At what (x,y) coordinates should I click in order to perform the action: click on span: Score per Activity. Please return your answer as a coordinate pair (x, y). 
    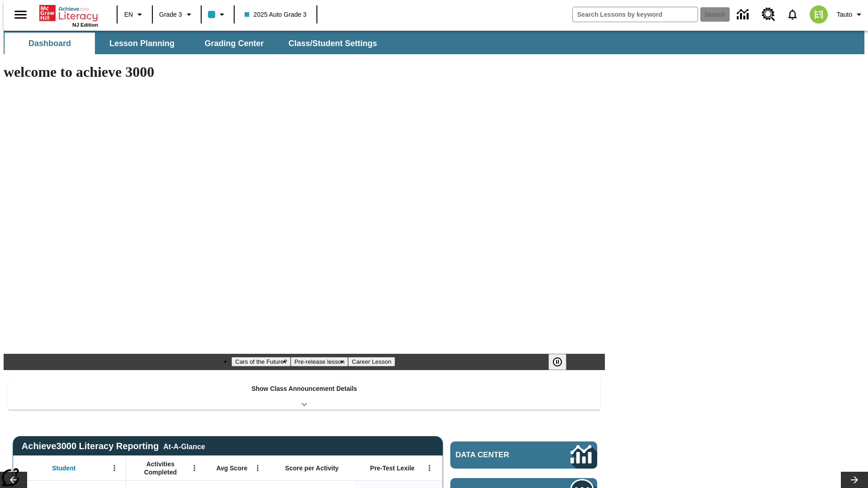
    Looking at the image, I should click on (312, 468).